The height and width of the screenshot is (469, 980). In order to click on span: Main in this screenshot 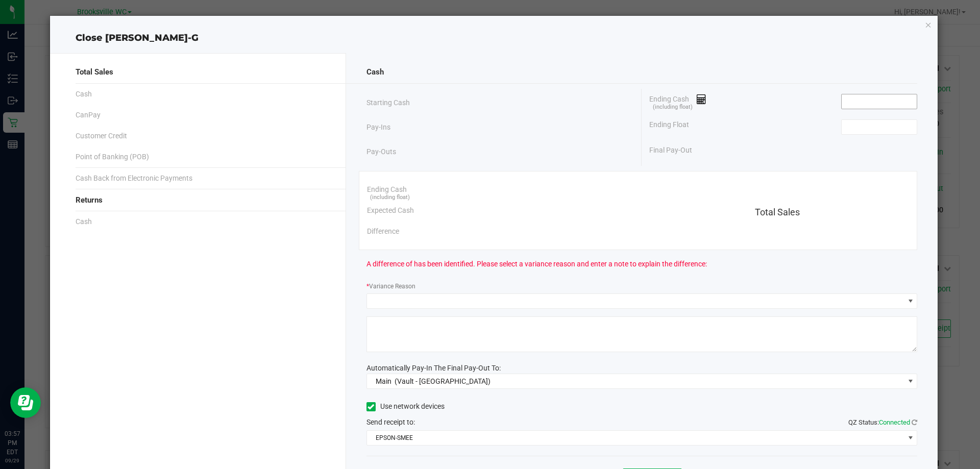, I will do `click(384, 381)`.